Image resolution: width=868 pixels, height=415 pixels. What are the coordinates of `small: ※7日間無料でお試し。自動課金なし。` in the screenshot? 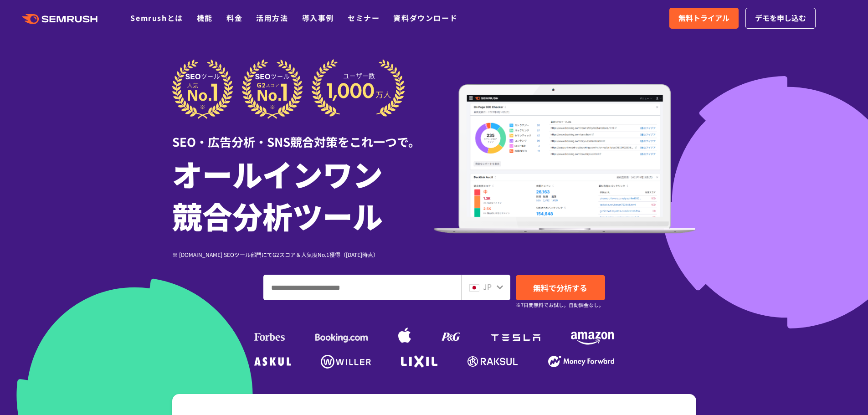 It's located at (559, 305).